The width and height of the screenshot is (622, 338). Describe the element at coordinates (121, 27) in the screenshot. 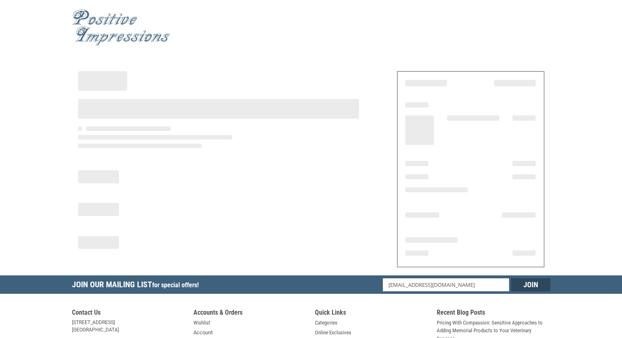

I see `img: Positive Impressions` at that location.